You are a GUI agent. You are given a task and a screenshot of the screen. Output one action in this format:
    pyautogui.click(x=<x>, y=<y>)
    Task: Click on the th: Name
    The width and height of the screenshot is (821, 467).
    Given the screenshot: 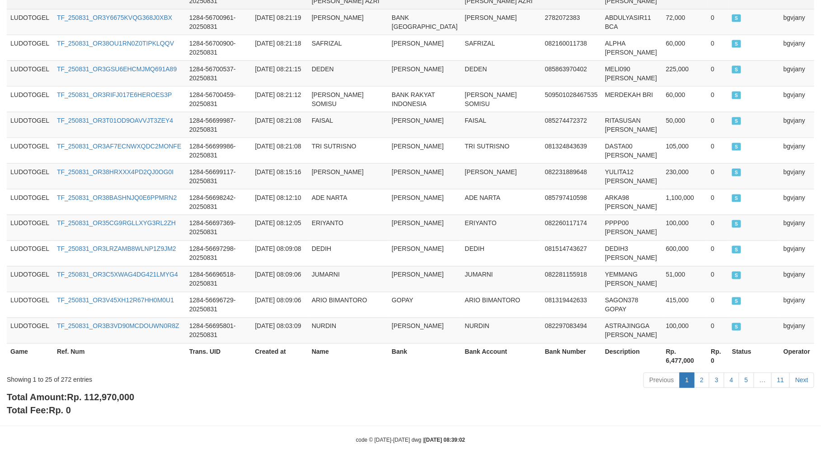 What is the action you would take?
    pyautogui.click(x=348, y=356)
    